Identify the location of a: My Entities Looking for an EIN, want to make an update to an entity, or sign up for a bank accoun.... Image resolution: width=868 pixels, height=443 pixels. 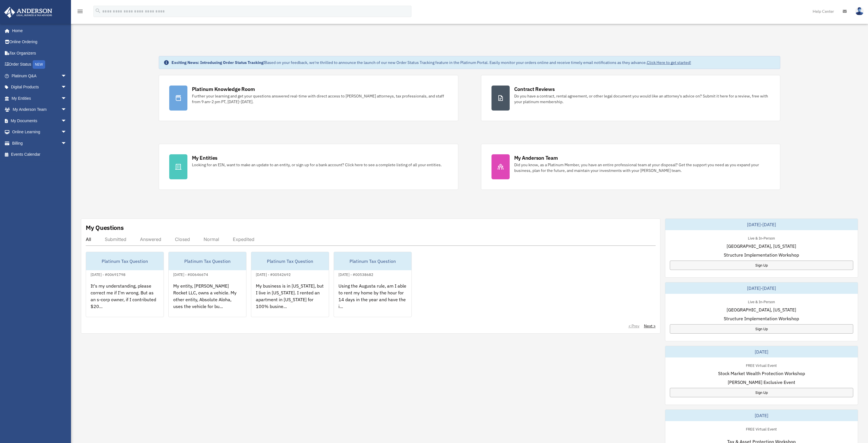
(308, 167).